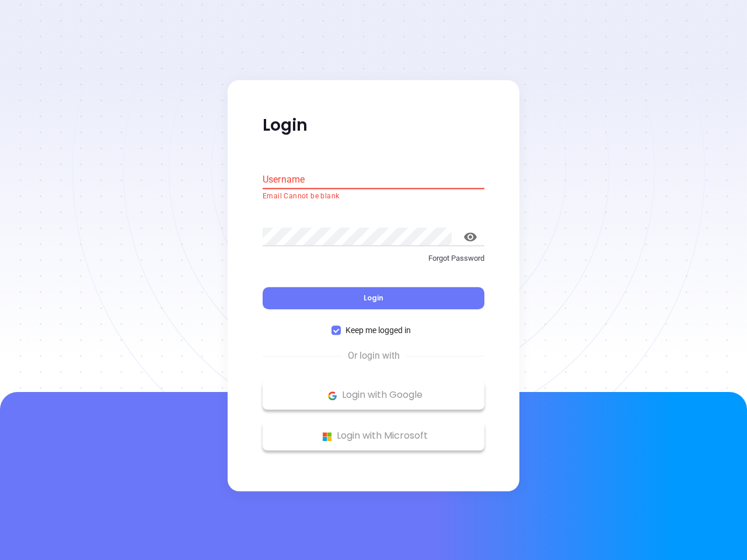  Describe the element at coordinates (374, 125) in the screenshot. I see `p: Login` at that location.